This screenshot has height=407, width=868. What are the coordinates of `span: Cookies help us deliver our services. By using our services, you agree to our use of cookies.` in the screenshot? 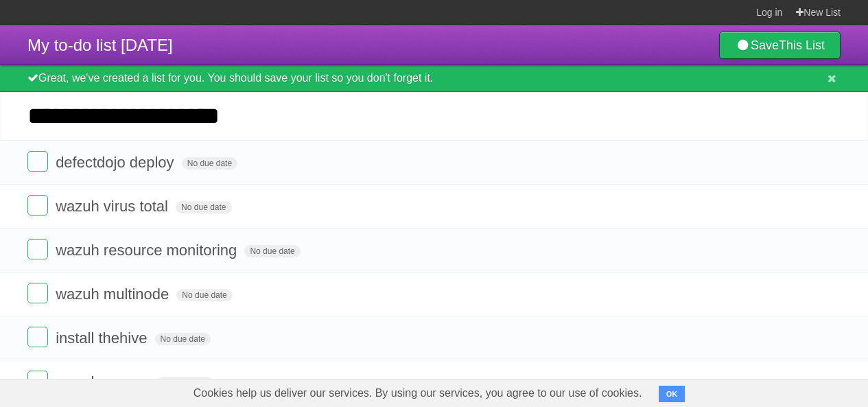 It's located at (418, 393).